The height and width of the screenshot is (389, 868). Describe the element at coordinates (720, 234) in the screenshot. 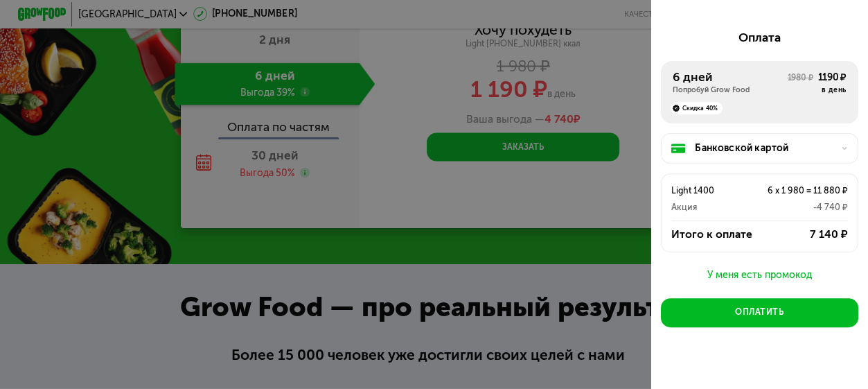

I see `div: Итого к оплате` at that location.